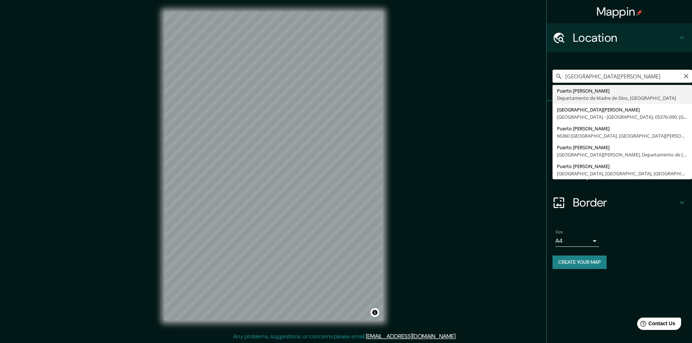 The height and width of the screenshot is (343, 692). I want to click on div: Style, so click(619, 144).